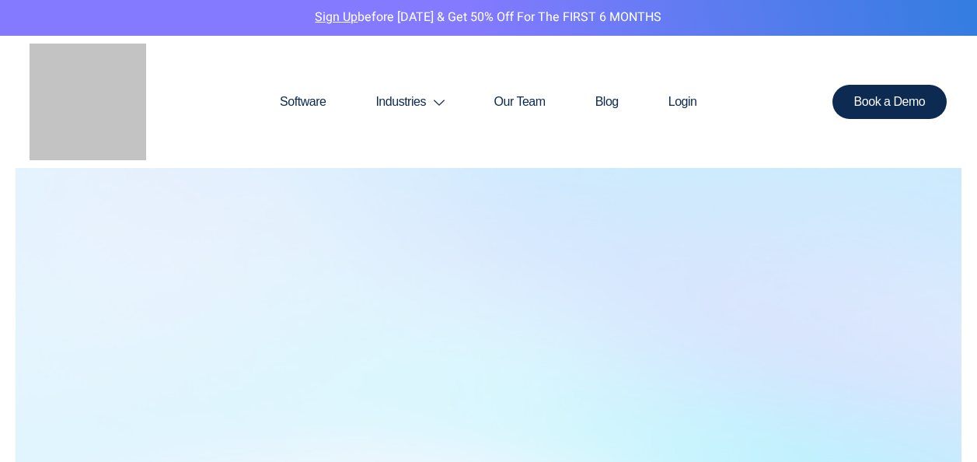 This screenshot has width=977, height=462. Describe the element at coordinates (410, 102) in the screenshot. I see `a: Industries` at that location.